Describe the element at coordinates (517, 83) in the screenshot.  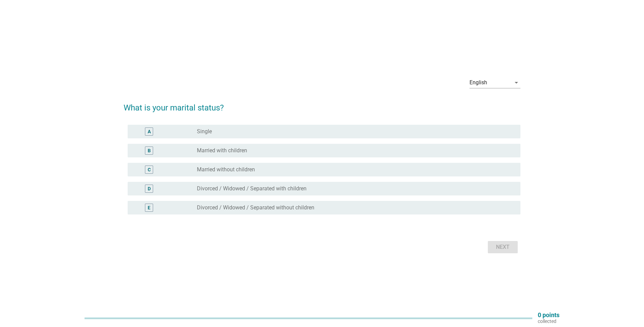
I see `i: arrow_drop_down` at that location.